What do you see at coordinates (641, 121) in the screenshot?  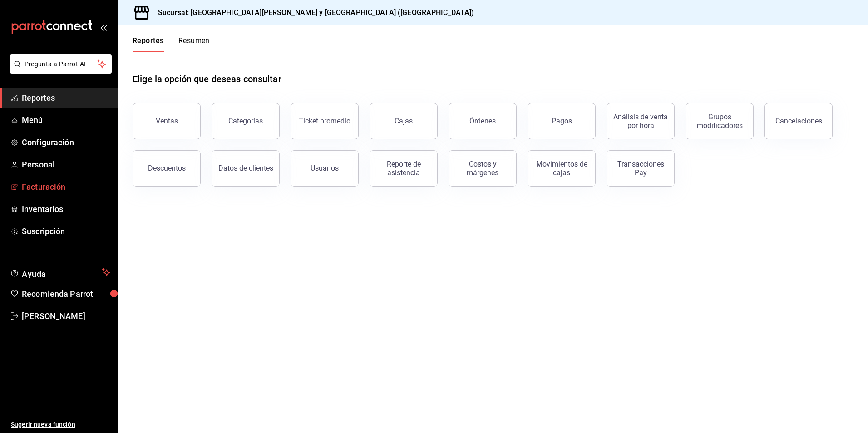 I see `button: Análisis de venta por hora` at bounding box center [641, 121].